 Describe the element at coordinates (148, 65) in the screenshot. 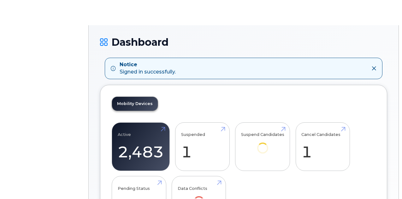

I see `strong: Notice` at that location.